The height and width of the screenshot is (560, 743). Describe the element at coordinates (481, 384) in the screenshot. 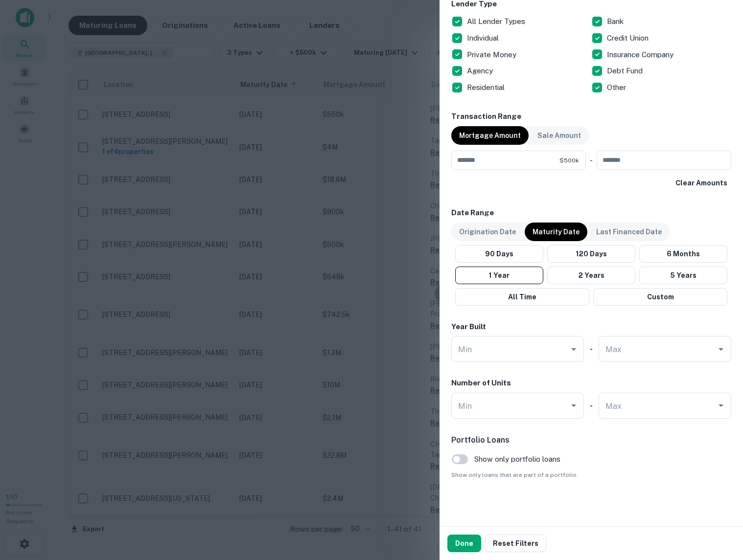

I see `h6: Number of Units` at that location.